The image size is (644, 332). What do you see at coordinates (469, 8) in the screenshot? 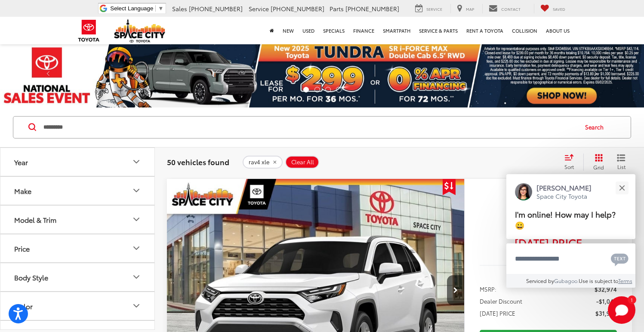
I see `span: Map` at bounding box center [469, 8].